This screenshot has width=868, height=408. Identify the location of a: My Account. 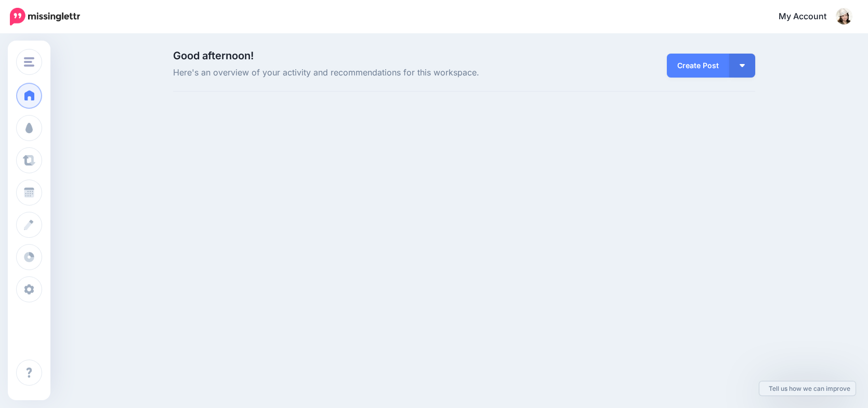
(810, 17).